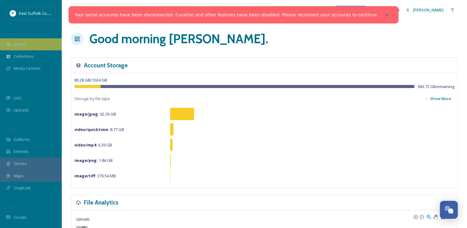  What do you see at coordinates (22, 188) in the screenshot?
I see `span: SnapLink` at bounding box center [22, 188].